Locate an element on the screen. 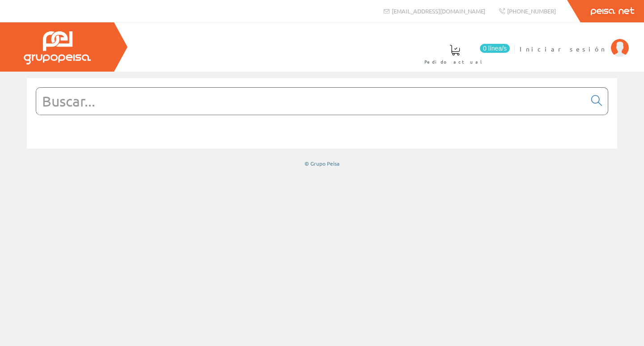 The width and height of the screenshot is (644, 346). span: Iniciar sesión is located at coordinates (563, 49).